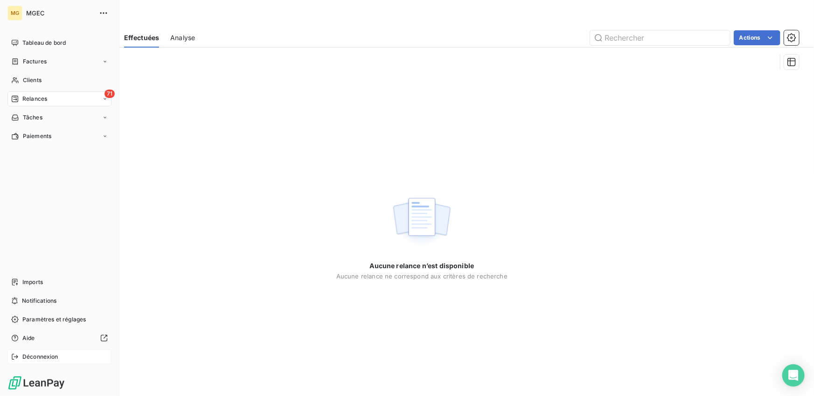 The width and height of the screenshot is (814, 396). I want to click on a: Imports, so click(59, 282).